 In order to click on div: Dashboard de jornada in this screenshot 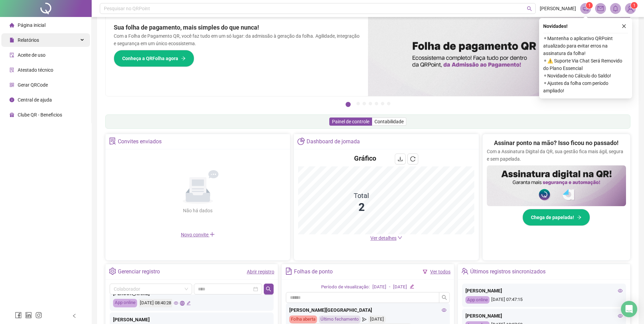, I will do `click(333, 142)`.